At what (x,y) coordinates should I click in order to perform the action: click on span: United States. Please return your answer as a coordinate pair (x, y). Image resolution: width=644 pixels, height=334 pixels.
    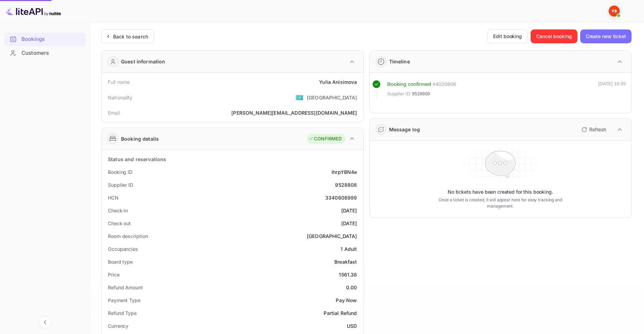
    Looking at the image, I should click on (299, 97).